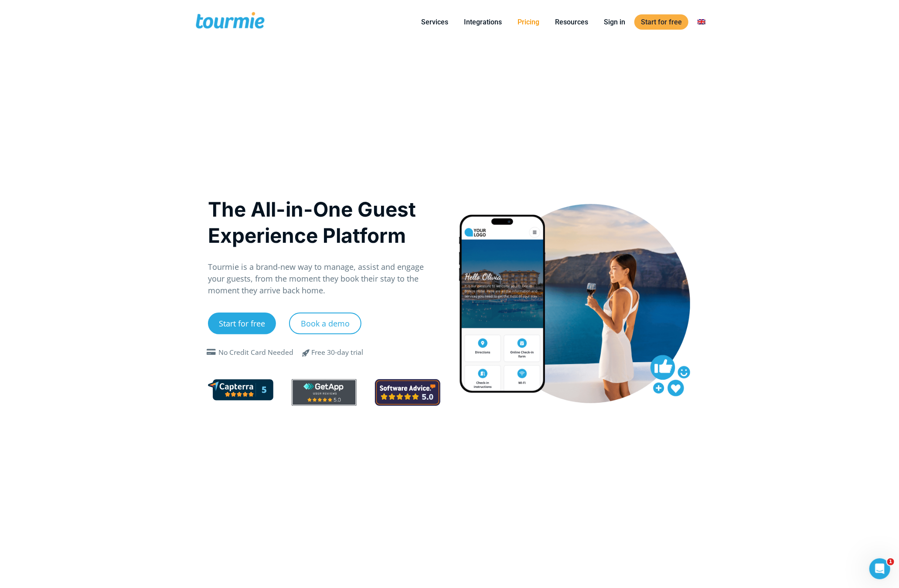 This screenshot has width=899, height=588. Describe the element at coordinates (615, 22) in the screenshot. I see `a: Sign in` at that location.